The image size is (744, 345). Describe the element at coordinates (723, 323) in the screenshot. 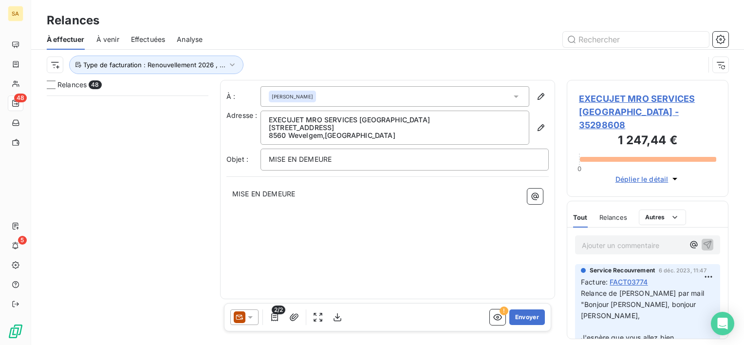

I see `div: Open Intercom Messenger` at that location.